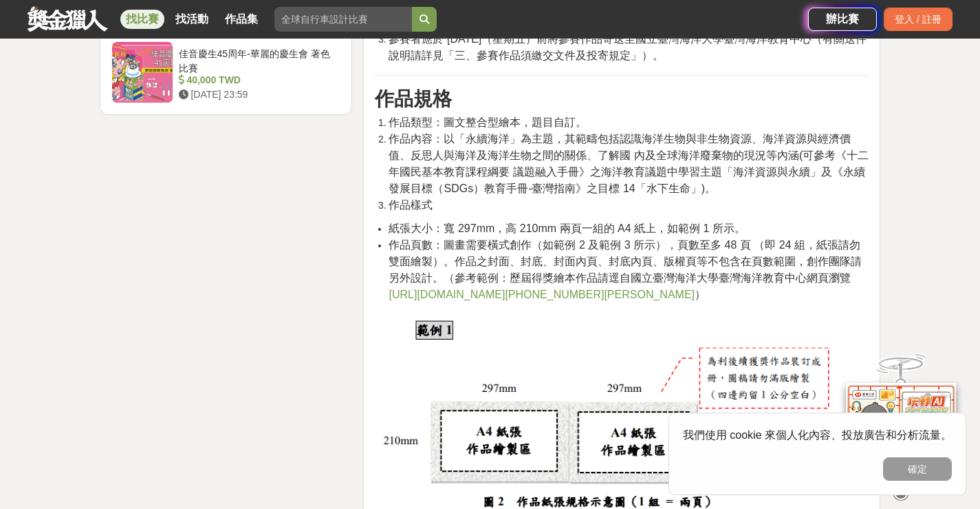  I want to click on span: 我們使用 cookie 來個人化內容、投放廣告和分析流量。, so click(817, 435).